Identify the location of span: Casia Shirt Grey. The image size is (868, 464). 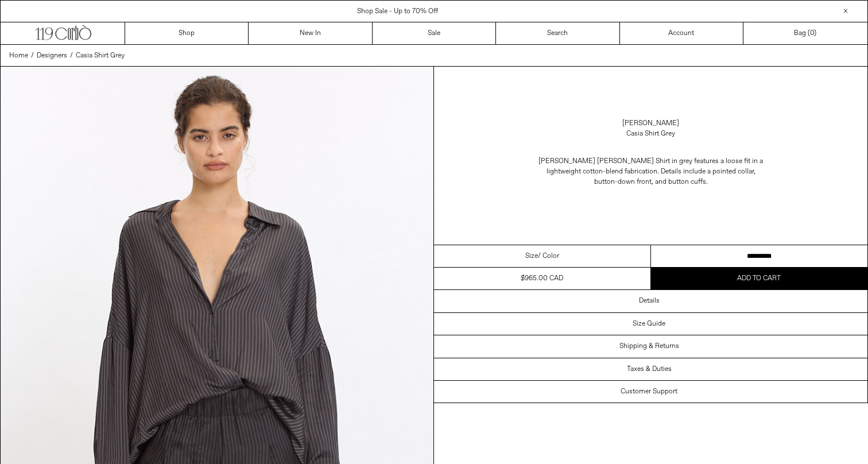
(100, 56).